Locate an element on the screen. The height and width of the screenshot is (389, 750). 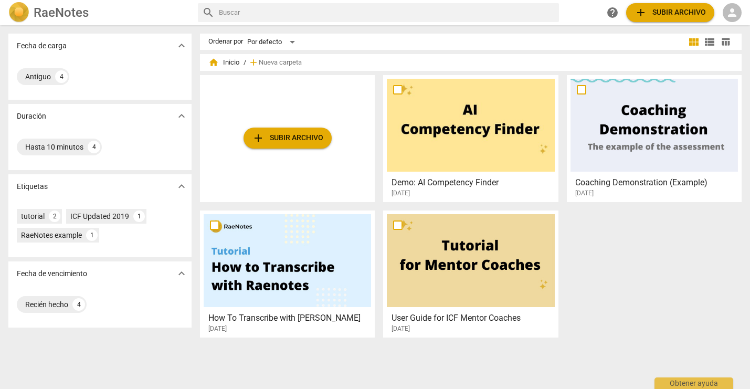
button: Lista is located at coordinates (709, 42).